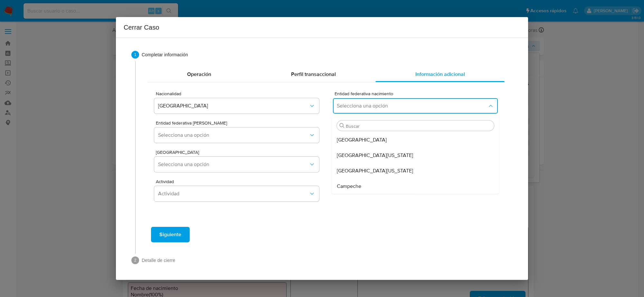  What do you see at coordinates (415, 163) in the screenshot?
I see `ul: Entidad federativa nacimiento` at bounding box center [415, 163].